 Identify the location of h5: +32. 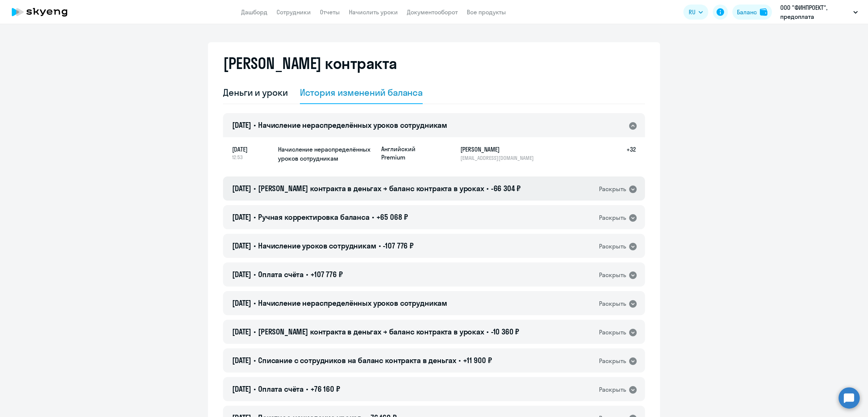
(624, 153).